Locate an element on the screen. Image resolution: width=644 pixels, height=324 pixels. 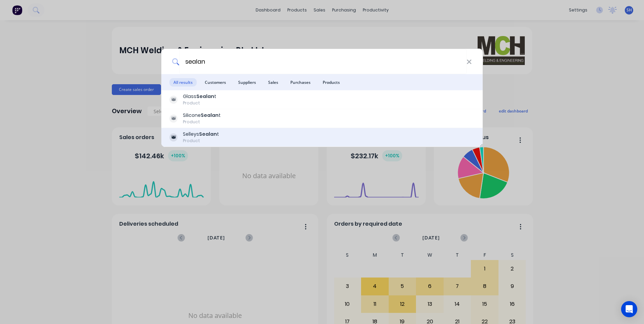
div: Open Intercom Messenger is located at coordinates (630, 309).